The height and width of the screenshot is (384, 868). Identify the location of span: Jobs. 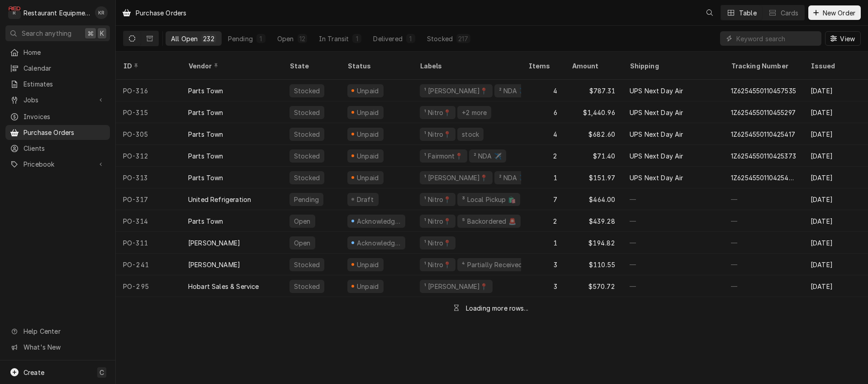
(57, 99).